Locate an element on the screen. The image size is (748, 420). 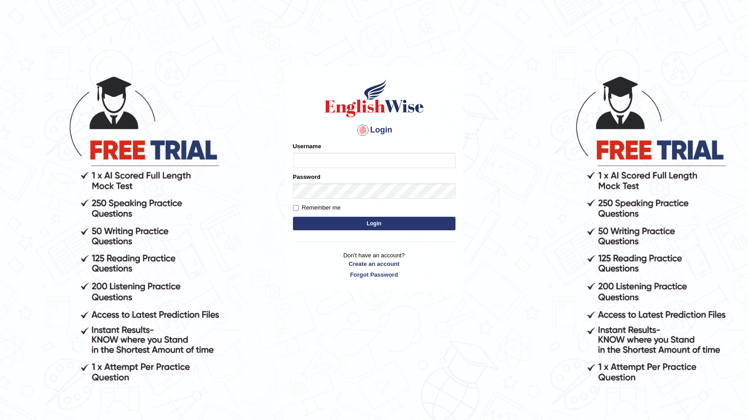
input: Remember me is located at coordinates (296, 208).